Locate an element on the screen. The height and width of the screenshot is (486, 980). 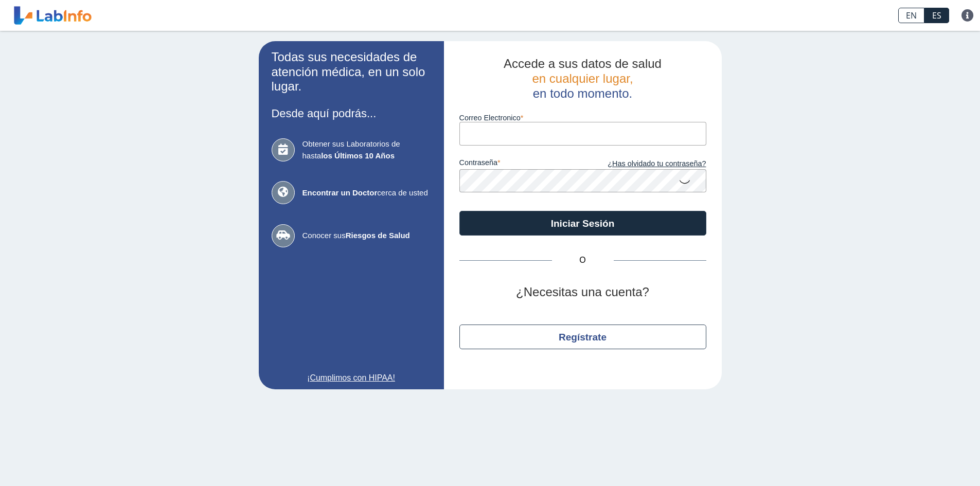
span: Conocer sus is located at coordinates (367, 236).